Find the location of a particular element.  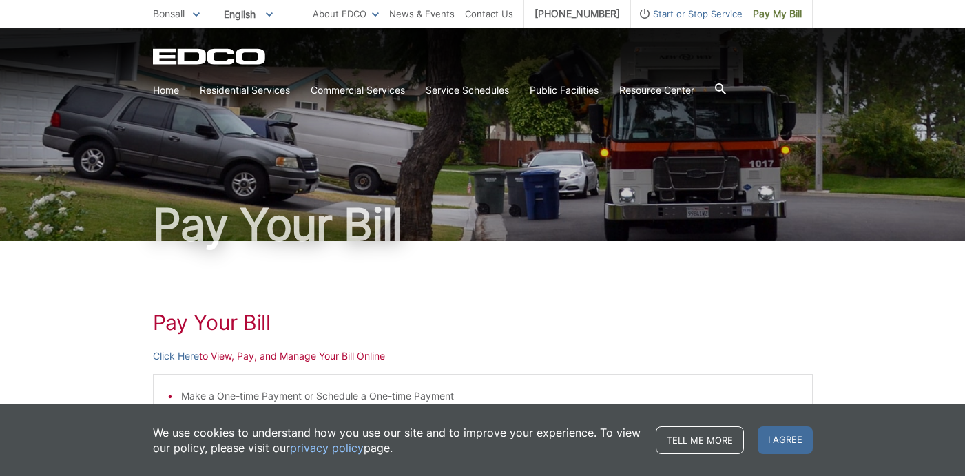

p: We use cookies to understand how you use our site and to improve your experience. To view our pol... is located at coordinates (397, 440).